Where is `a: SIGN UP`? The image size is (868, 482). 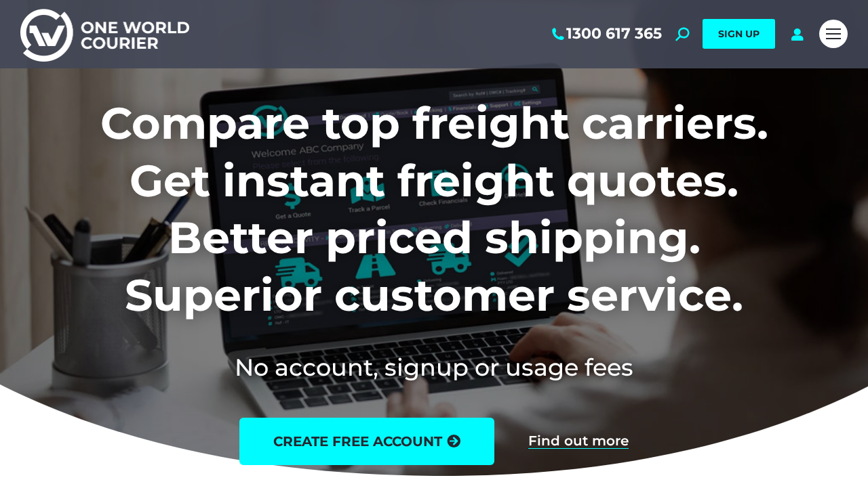
a: SIGN UP is located at coordinates (738, 34).